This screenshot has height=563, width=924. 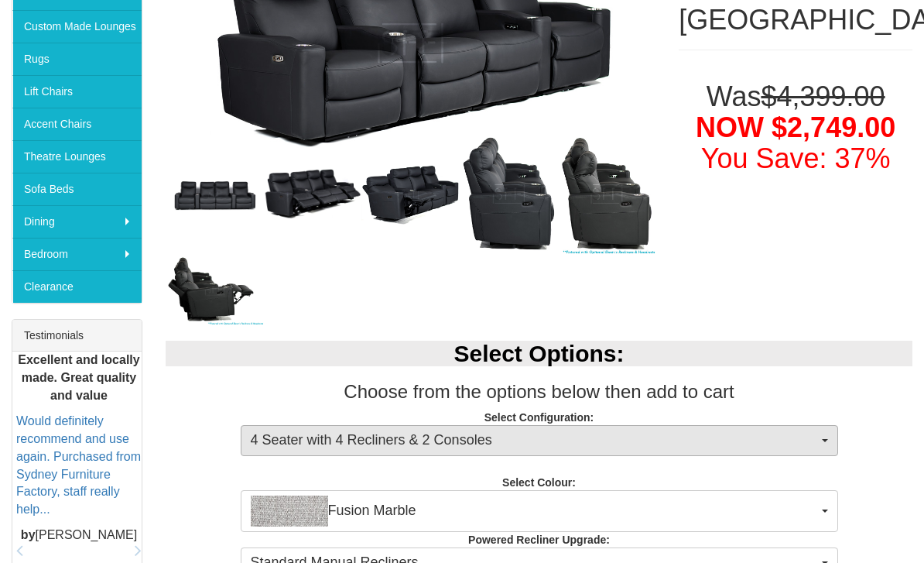 What do you see at coordinates (77, 92) in the screenshot?
I see `a: Lift Chairs` at bounding box center [77, 92].